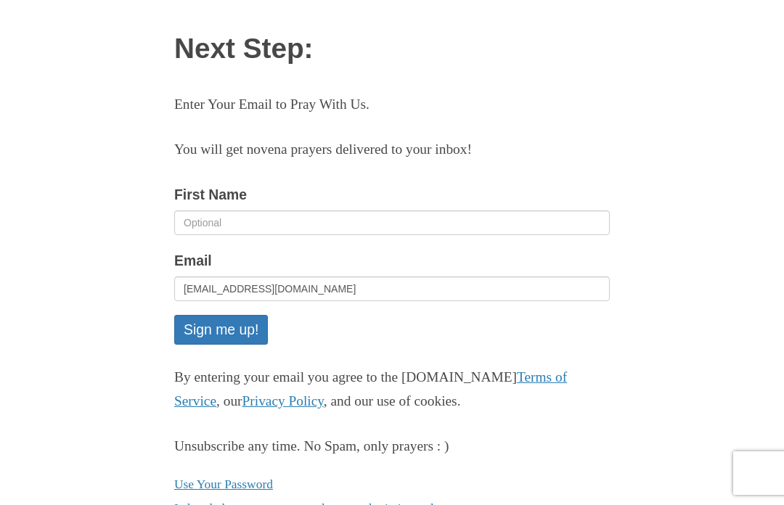  What do you see at coordinates (283, 400) in the screenshot?
I see `a: Privacy Policy` at bounding box center [283, 400].